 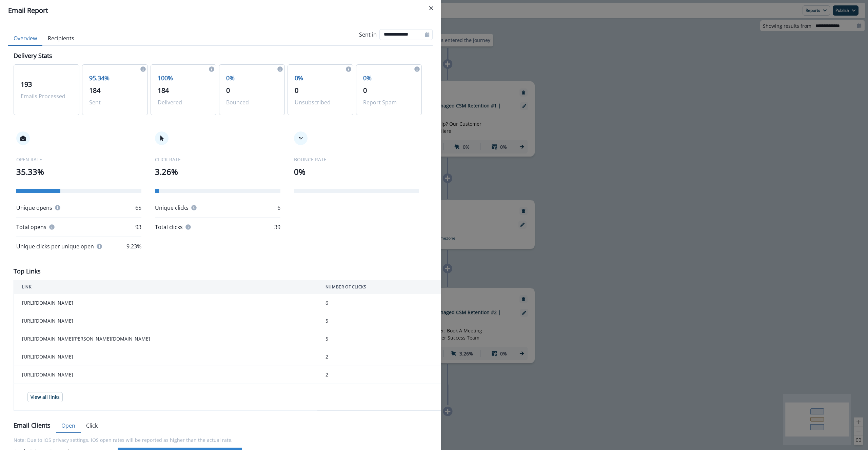 I want to click on p: Unique clicks per unique open, so click(x=55, y=247).